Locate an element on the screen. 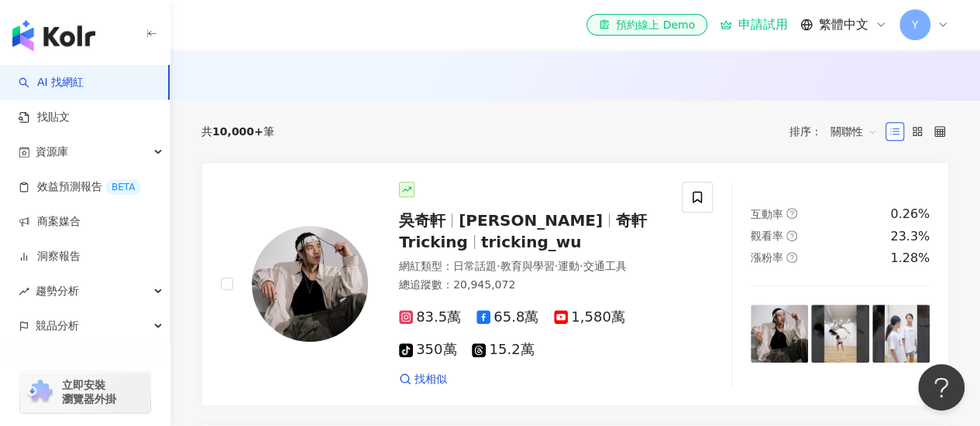 The width and height of the screenshot is (980, 426). div: 總追蹤數 ： 20,945,072 is located at coordinates (531, 285).